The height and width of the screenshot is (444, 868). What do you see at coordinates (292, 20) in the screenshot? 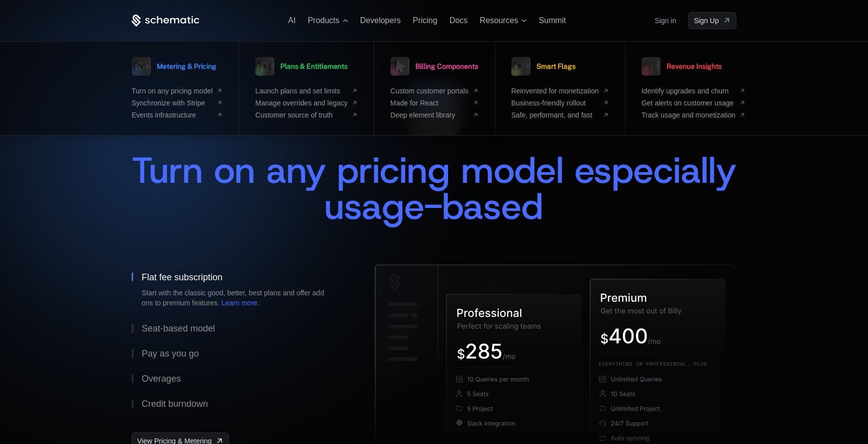
I see `a: AI` at bounding box center [292, 20].